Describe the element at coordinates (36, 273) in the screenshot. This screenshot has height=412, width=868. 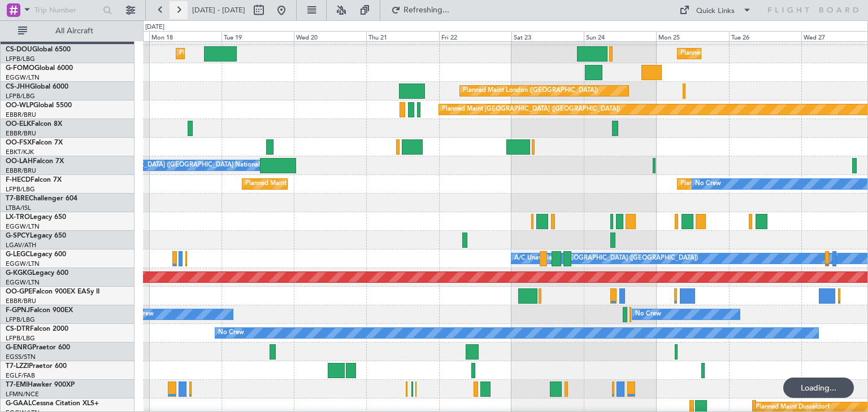
I see `a: G-KGKGLegacy 600` at that location.